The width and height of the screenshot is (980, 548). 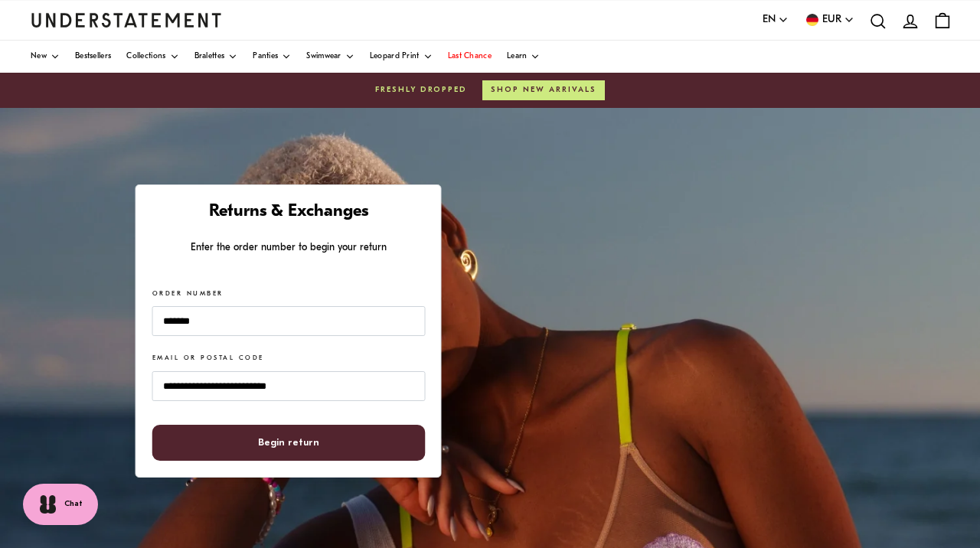 What do you see at coordinates (289, 443) in the screenshot?
I see `button: Begin return` at bounding box center [289, 443].